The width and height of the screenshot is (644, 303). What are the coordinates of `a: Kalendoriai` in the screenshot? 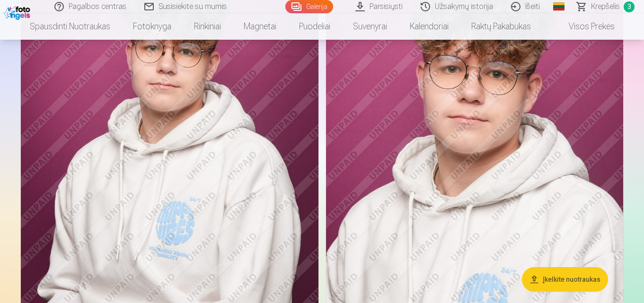 It's located at (430, 27).